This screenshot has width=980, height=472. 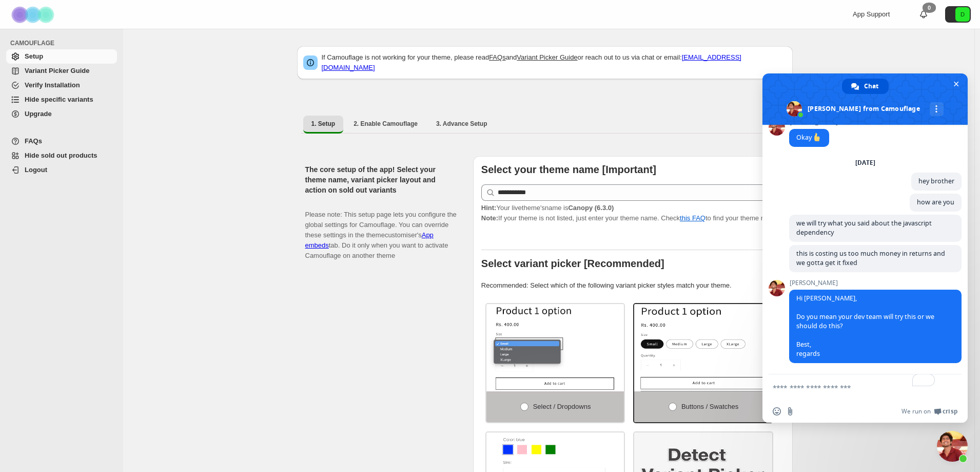 I want to click on span: Select / Dropdowns, so click(x=562, y=406).